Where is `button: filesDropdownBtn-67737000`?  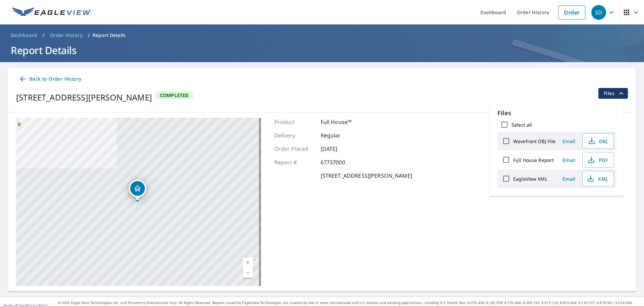
button: filesDropdownBtn-67737000 is located at coordinates (613, 93).